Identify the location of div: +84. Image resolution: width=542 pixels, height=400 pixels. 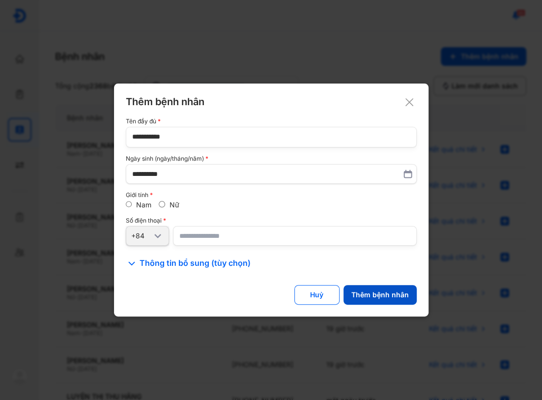
(142, 236).